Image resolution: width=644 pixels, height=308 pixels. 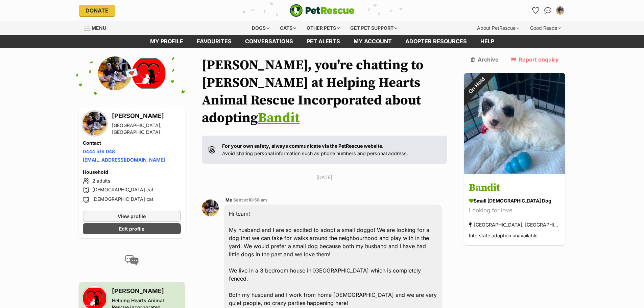 What do you see at coordinates (546, 28) in the screenshot?
I see `div: Good Reads` at bounding box center [546, 28].